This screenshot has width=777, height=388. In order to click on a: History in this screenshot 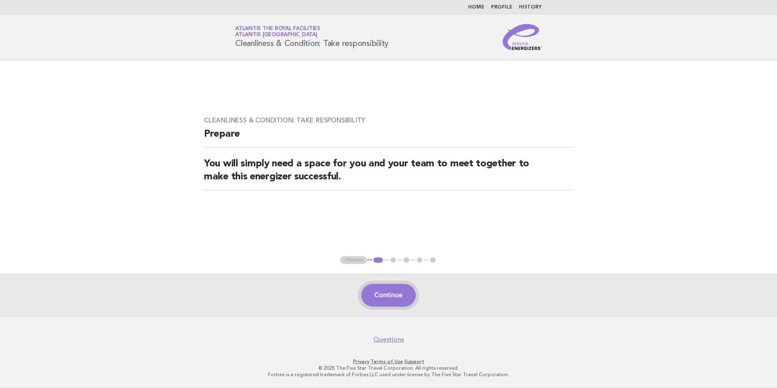, I will do `click(530, 7)`.